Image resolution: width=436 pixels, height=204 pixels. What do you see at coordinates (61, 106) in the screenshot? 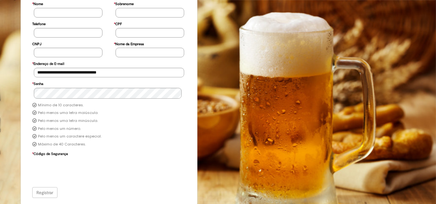
I see `label: Mínimo de 10 caracteres.` at bounding box center [61, 106].